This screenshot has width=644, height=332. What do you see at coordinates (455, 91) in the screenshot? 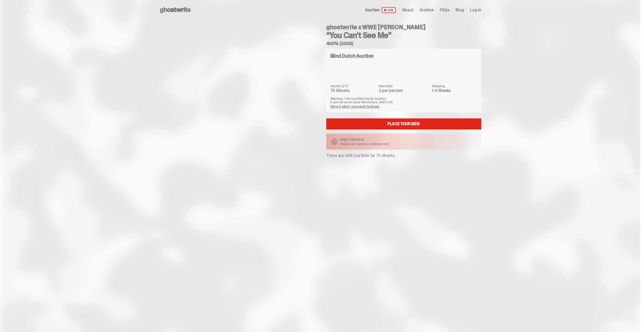
I see `dd: 1-2 Weeks` at bounding box center [455, 91].